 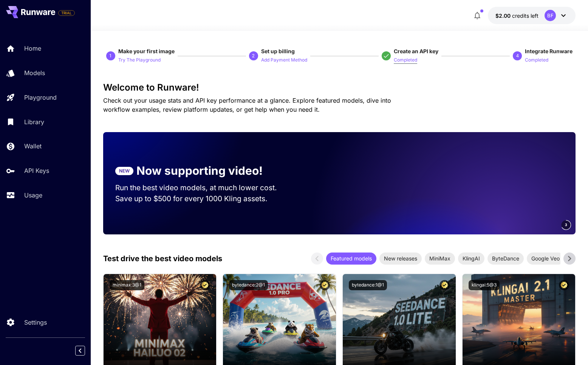 What do you see at coordinates (35, 72) in the screenshot?
I see `p: Models` at bounding box center [35, 72].